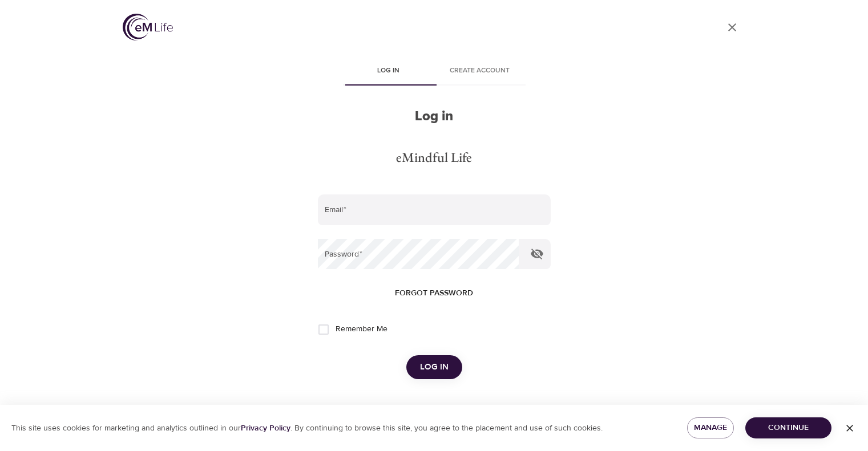 This screenshot has height=451, width=868. I want to click on a: close, so click(732, 28).